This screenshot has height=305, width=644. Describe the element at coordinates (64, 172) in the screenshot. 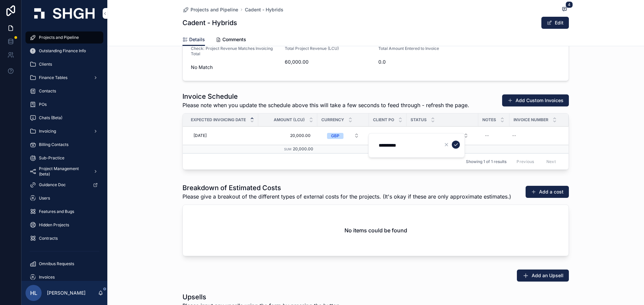

I see `span: Project Management (beta)` at that location.